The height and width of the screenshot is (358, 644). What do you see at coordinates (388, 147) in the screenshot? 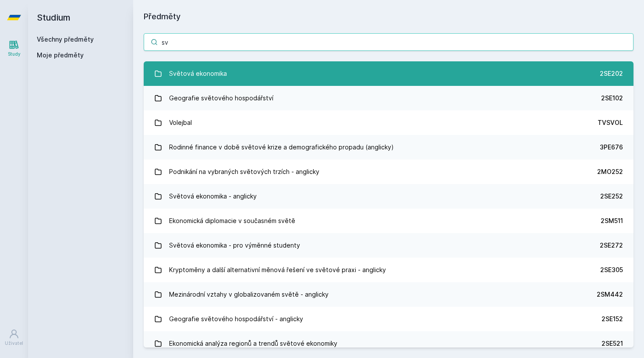
I see `a: Rodinné finance v době světové krize a demografického propadu (anglicky) 3PE676` at bounding box center [388, 147].